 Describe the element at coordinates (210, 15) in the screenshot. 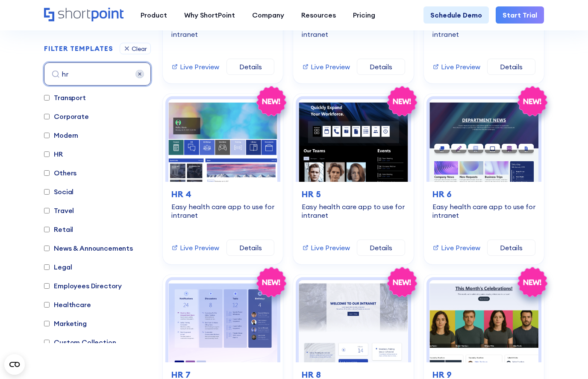

I see `div: Why ShortPoint` at that location.